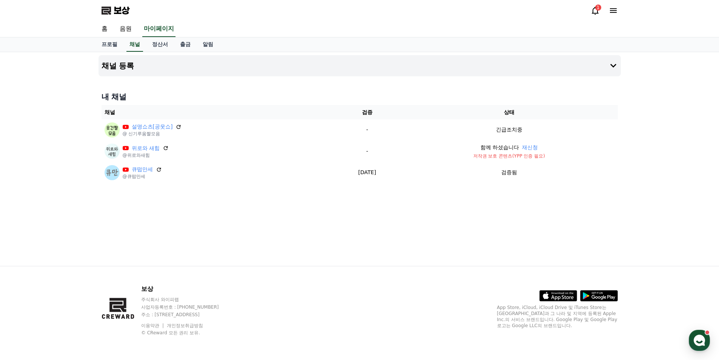 Image resolution: width=719 pixels, height=360 pixels. Describe the element at coordinates (134, 176) in the screenshot. I see `font: @큐떱만세` at that location.